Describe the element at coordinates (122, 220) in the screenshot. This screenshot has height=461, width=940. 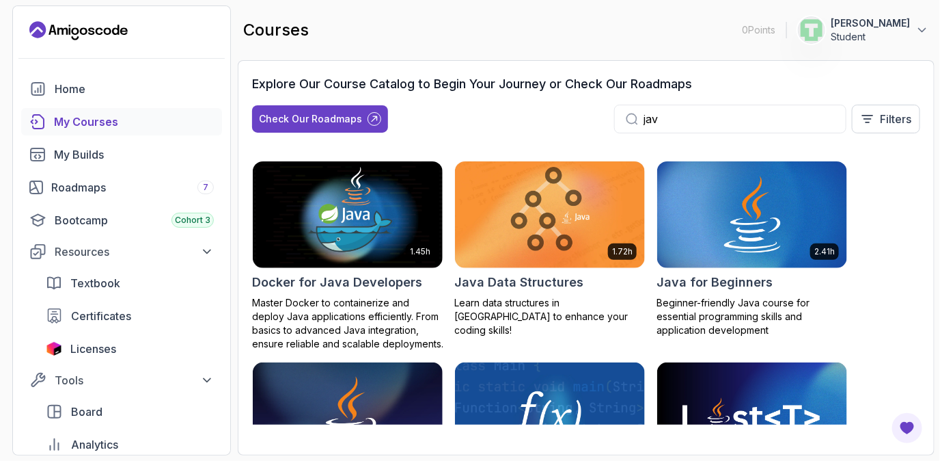
I see `a: bootcamp` at that location.